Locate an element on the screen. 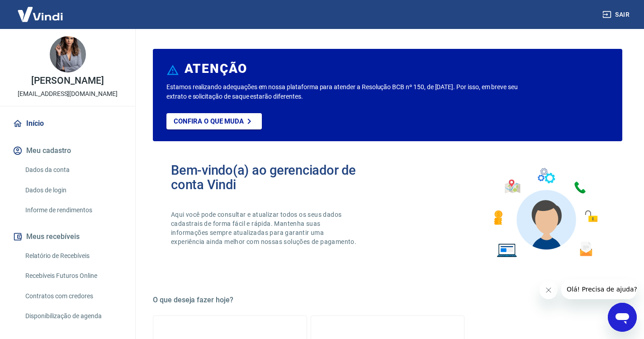  a: Contratos com credores is located at coordinates (73, 296).